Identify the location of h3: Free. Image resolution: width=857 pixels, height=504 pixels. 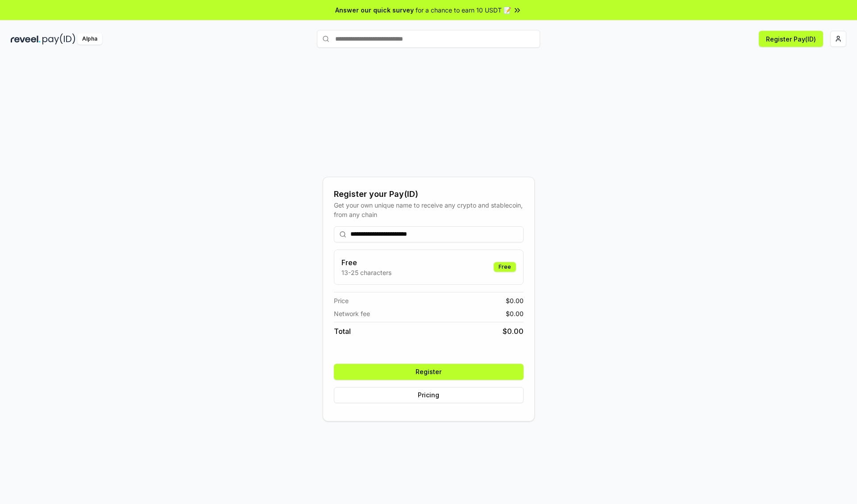
(366, 263).